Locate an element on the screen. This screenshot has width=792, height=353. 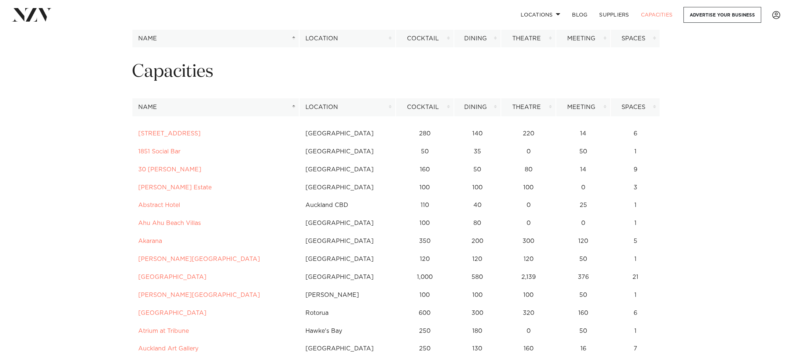
h1: Capacities is located at coordinates (396, 72).